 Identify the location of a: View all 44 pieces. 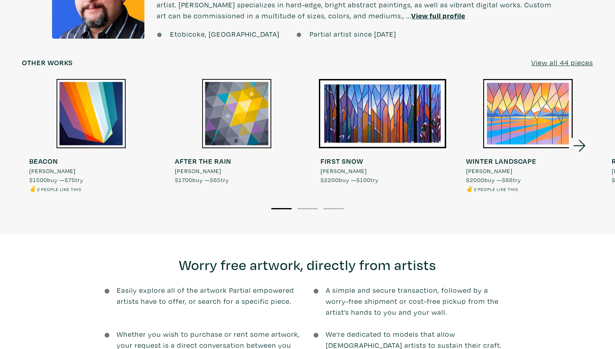
(562, 62).